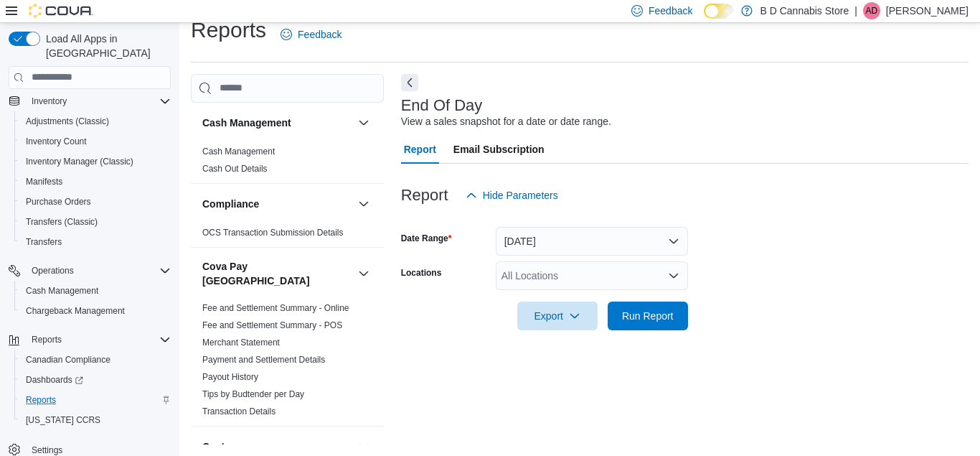 This screenshot has height=456, width=980. I want to click on p: B D Cannabis Store, so click(804, 11).